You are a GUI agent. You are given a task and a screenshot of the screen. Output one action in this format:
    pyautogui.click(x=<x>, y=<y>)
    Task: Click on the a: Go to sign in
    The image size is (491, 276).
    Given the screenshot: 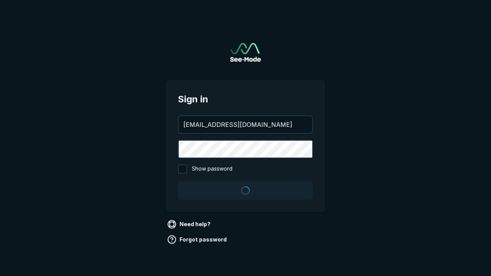 What is the action you would take?
    pyautogui.click(x=246, y=52)
    